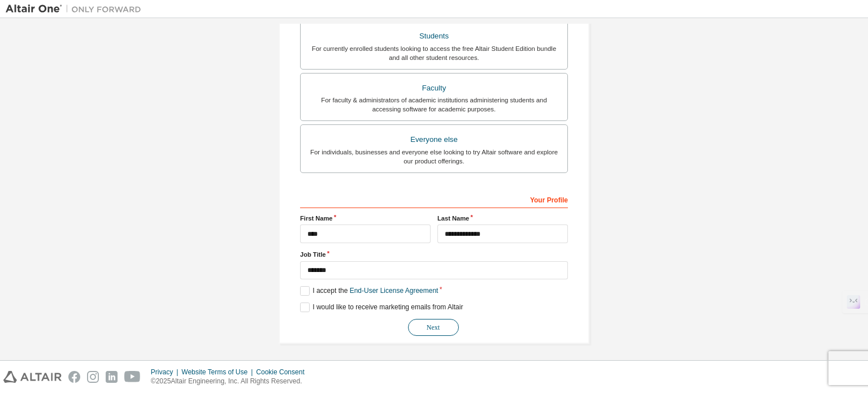 The image size is (868, 393). Describe the element at coordinates (434, 104) in the screenshot. I see `div: For faculty & administrators of academic institutions administering students and accessing softwa...` at that location.